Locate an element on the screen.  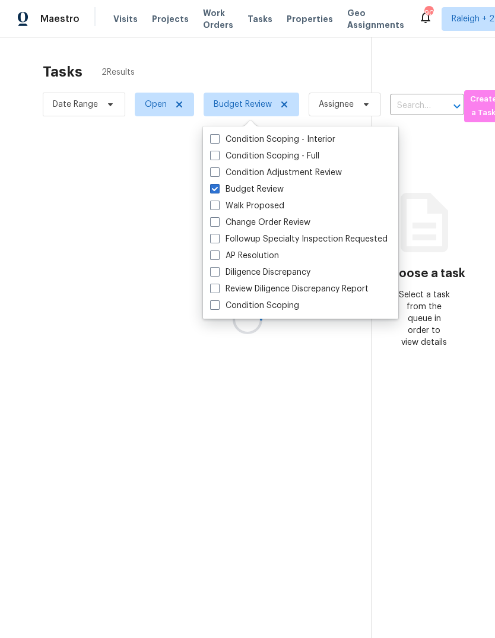
label: Diligence Discrepancy is located at coordinates (260, 272).